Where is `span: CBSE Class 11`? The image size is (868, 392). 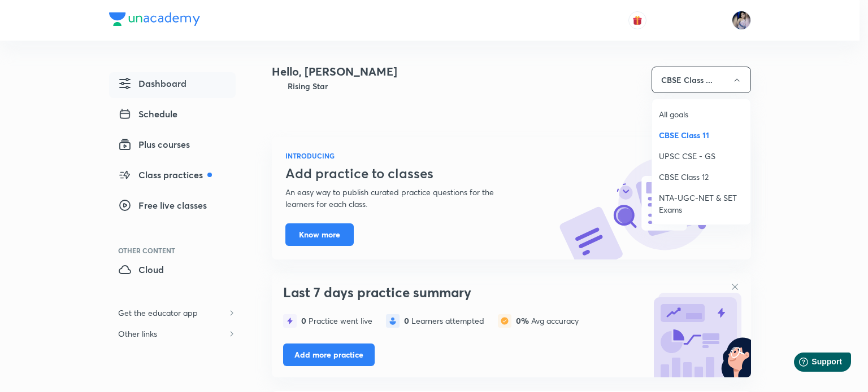
span: CBSE Class 11 is located at coordinates (701, 135).